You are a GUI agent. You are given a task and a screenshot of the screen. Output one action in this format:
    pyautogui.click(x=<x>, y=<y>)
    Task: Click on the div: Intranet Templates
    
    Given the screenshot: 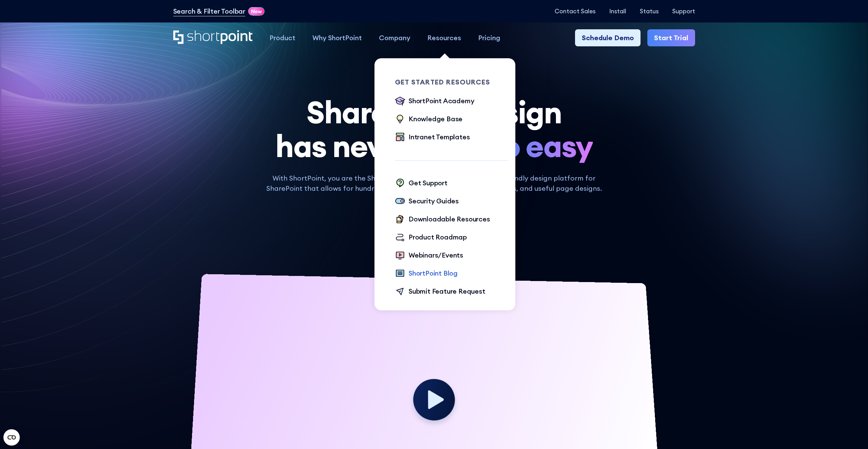 What is the action you would take?
    pyautogui.click(x=439, y=137)
    